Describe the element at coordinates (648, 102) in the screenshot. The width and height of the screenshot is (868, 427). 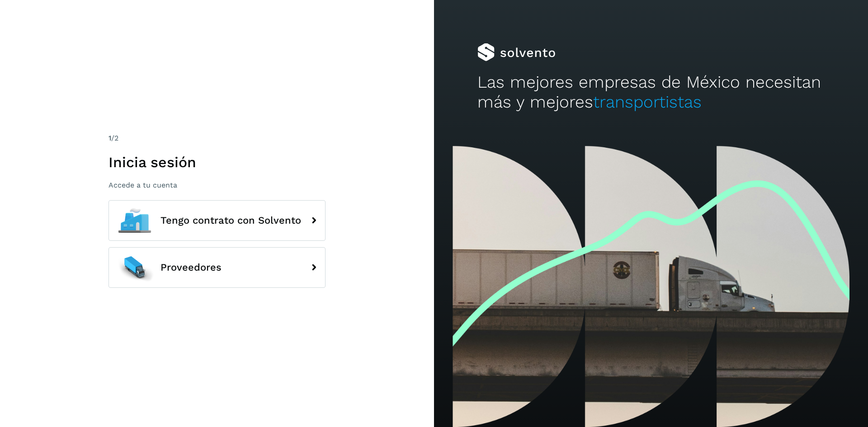
I see `span: transportistas` at that location.